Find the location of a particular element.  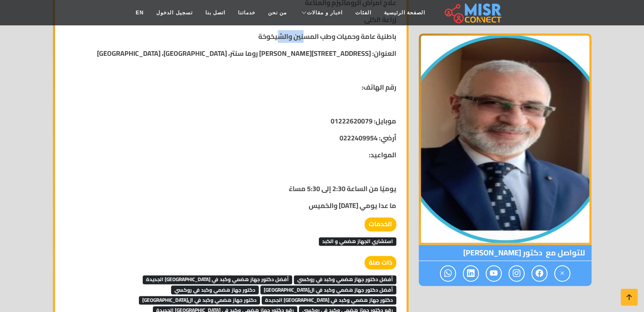

a: اتصل بنا is located at coordinates (215, 12).